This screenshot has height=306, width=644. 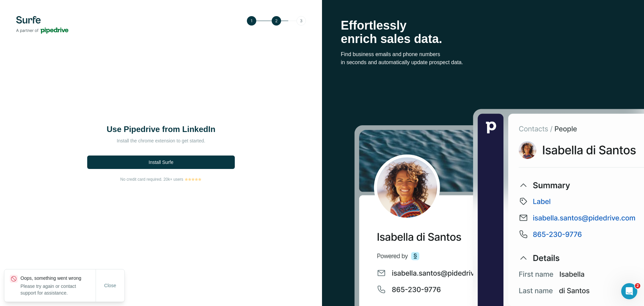 What do you see at coordinates (110, 285) in the screenshot?
I see `span: Close` at bounding box center [110, 285].